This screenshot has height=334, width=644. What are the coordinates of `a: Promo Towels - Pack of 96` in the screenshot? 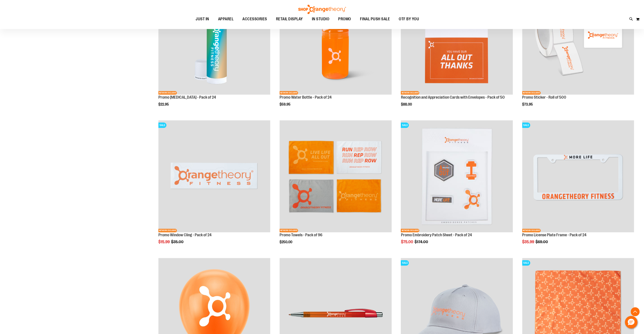 It's located at (301, 235).